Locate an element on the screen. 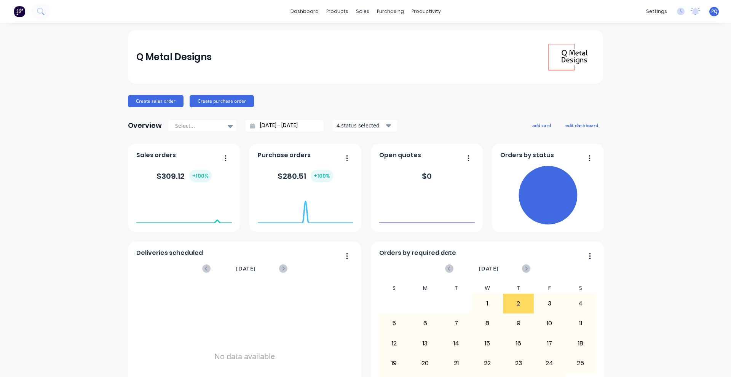 This screenshot has width=731, height=377. div: 16 is located at coordinates (519, 344).